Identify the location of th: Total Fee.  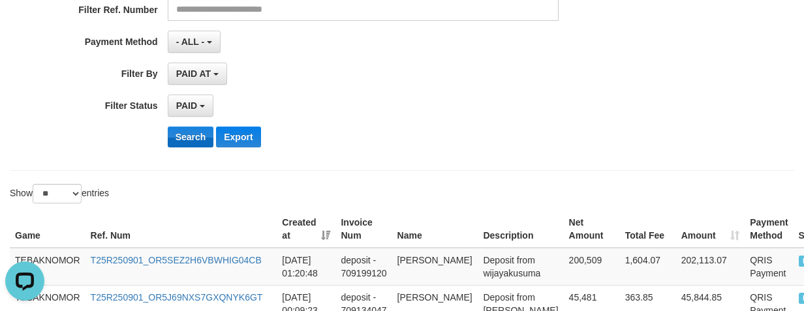
(648, 229).